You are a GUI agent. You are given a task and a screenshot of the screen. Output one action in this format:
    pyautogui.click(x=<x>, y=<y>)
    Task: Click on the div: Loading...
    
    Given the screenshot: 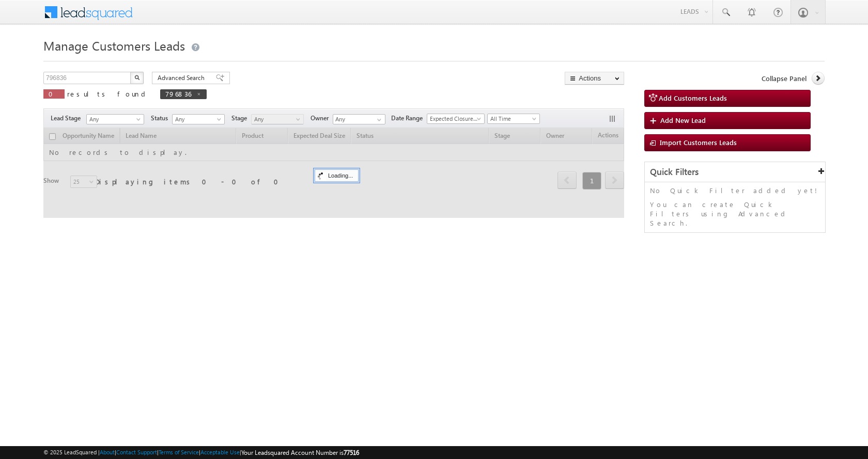 What is the action you would take?
    pyautogui.click(x=337, y=176)
    